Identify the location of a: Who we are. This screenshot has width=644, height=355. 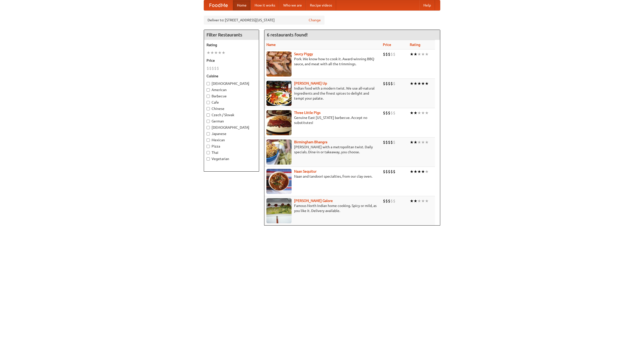
(292, 5).